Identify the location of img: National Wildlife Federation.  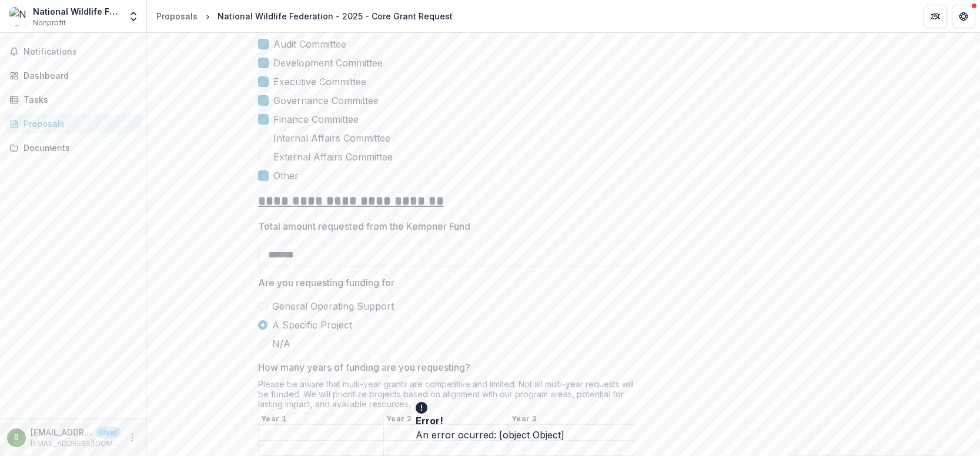
(19, 16).